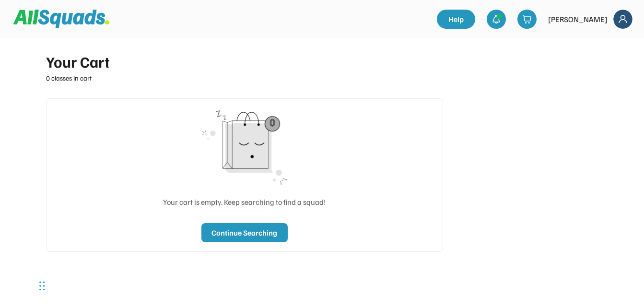 The image size is (644, 308). I want to click on img: Squad%20Logo.svg, so click(61, 18).